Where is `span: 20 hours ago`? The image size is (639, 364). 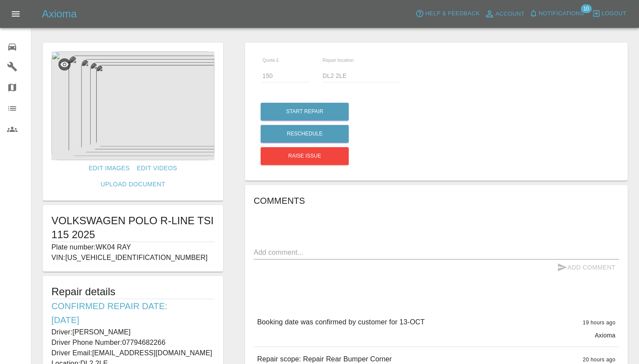 span: 20 hours ago is located at coordinates (599, 360).